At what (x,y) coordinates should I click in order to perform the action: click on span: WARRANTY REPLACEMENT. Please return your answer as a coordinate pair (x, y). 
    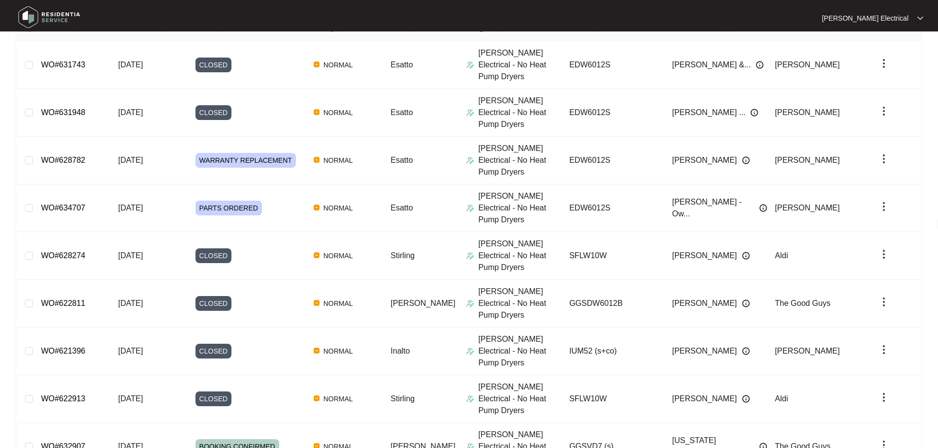
    Looking at the image, I should click on (246, 160).